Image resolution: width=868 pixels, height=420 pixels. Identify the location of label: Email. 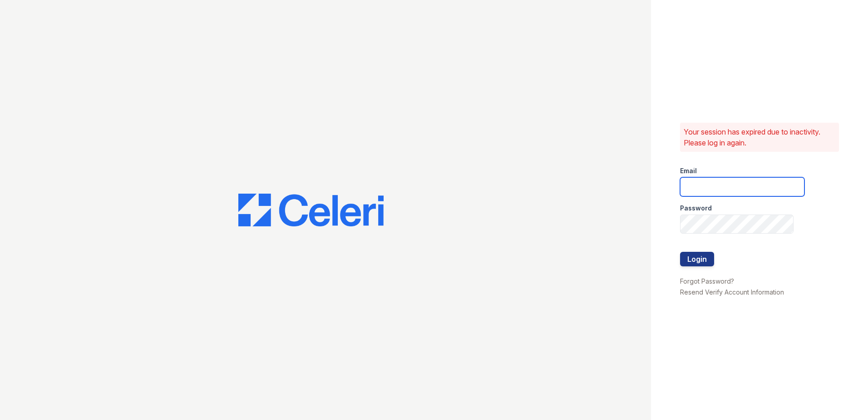
(688, 171).